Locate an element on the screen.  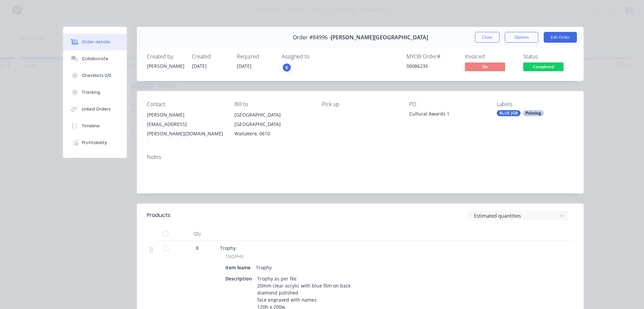
div: Invoiced is located at coordinates (490, 56).